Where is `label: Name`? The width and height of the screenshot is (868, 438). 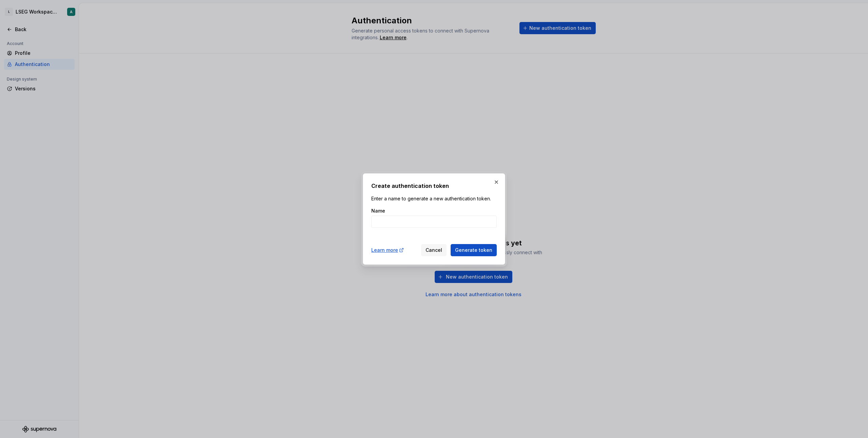 label: Name is located at coordinates (378, 211).